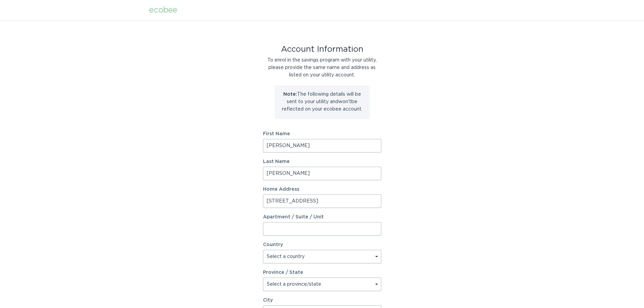 Image resolution: width=644 pixels, height=308 pixels. I want to click on label: Country, so click(273, 245).